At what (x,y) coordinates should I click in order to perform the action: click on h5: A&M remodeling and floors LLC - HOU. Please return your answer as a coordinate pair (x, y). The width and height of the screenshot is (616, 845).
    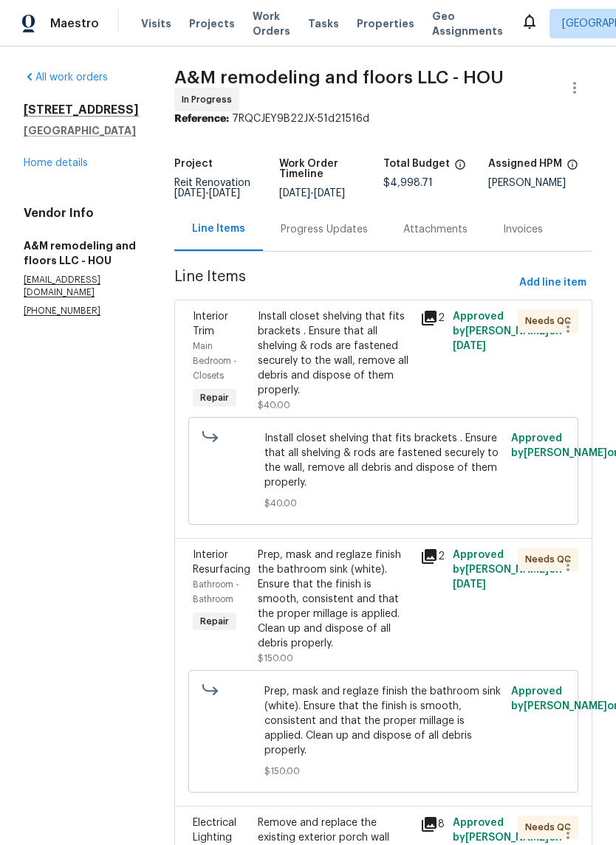
    Looking at the image, I should click on (82, 253).